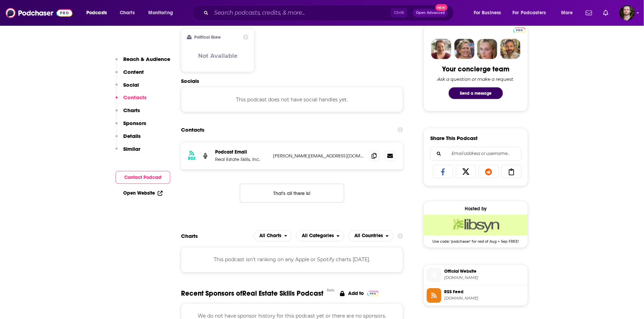 The width and height of the screenshot is (644, 319). I want to click on img: Jon Profile, so click(511, 49).